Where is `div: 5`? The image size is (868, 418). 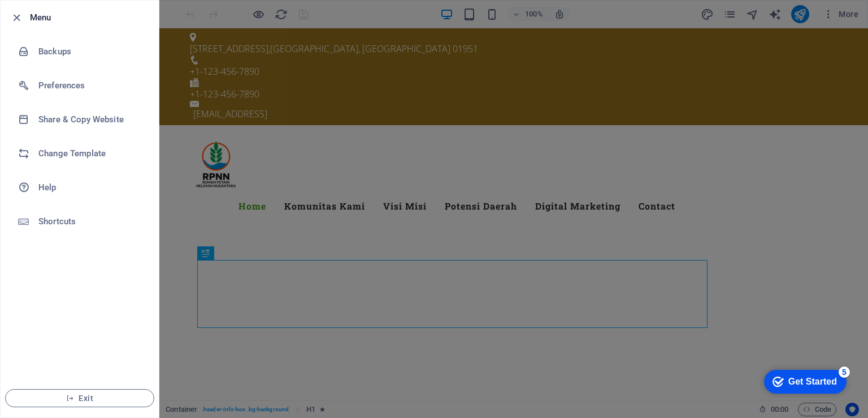
div: 5 is located at coordinates (89, 8).